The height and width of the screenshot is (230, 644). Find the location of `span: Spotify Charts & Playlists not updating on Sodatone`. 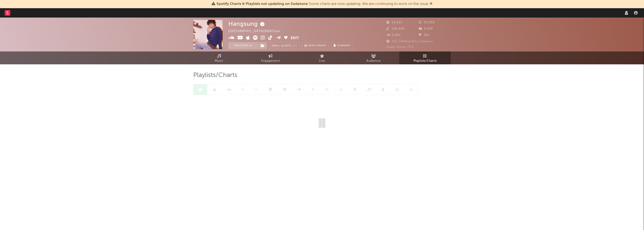

span: Spotify Charts & Playlists not updating on Sodatone is located at coordinates (262, 4).